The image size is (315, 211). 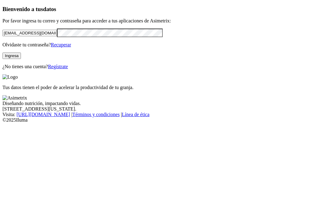 I want to click on p: Tus datos tienen el poder de acelerar la productividad de tu granja., so click(x=158, y=88).